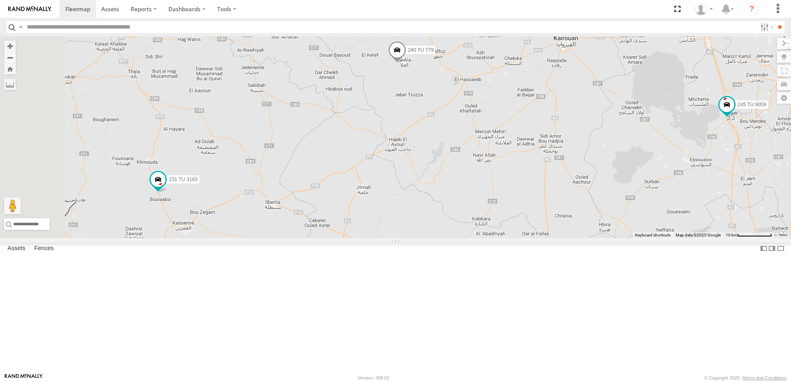 This screenshot has height=382, width=791. What do you see at coordinates (10, 46) in the screenshot?
I see `button: Zoom in` at bounding box center [10, 46].